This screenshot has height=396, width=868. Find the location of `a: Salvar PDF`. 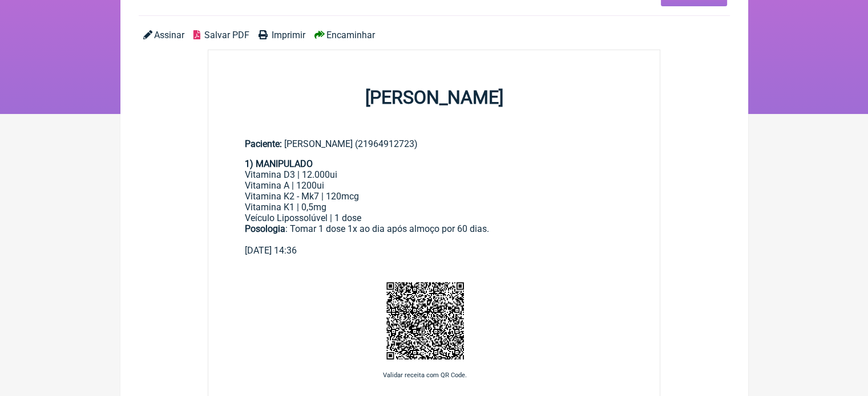

a: Salvar PDF is located at coordinates (221, 35).